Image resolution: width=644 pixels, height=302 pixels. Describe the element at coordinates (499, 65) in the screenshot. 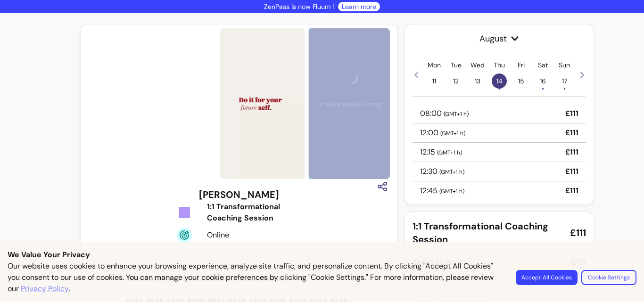

I see `p: Thu` at that location.